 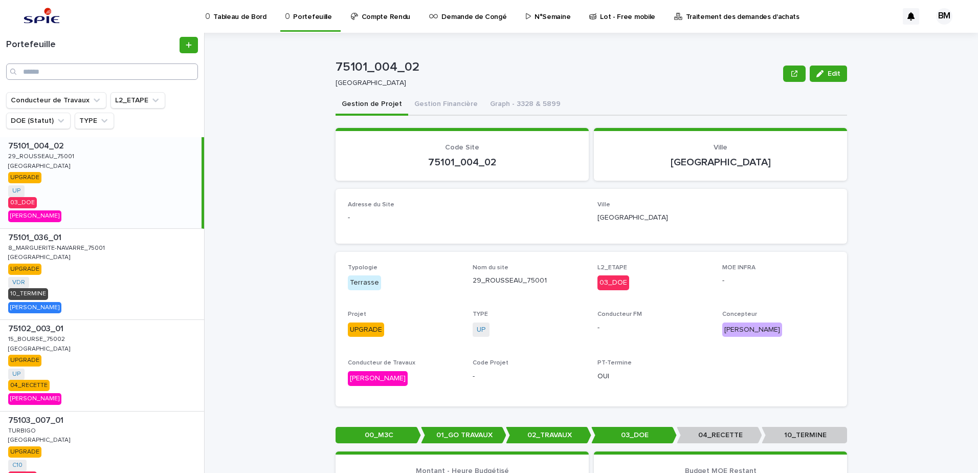 What do you see at coordinates (378, 435) in the screenshot?
I see `p: 00_M3C` at bounding box center [378, 435].